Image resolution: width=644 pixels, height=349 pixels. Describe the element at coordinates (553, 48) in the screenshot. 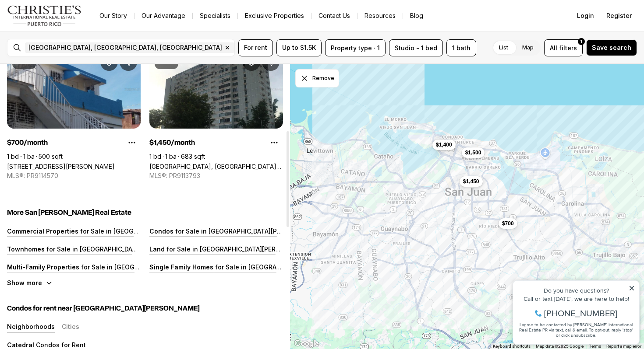

I see `span: All` at that location.